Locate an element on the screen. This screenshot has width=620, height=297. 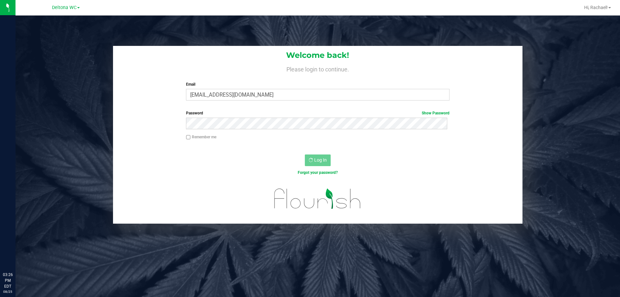
h4: Please login to continue. is located at coordinates (318, 68).